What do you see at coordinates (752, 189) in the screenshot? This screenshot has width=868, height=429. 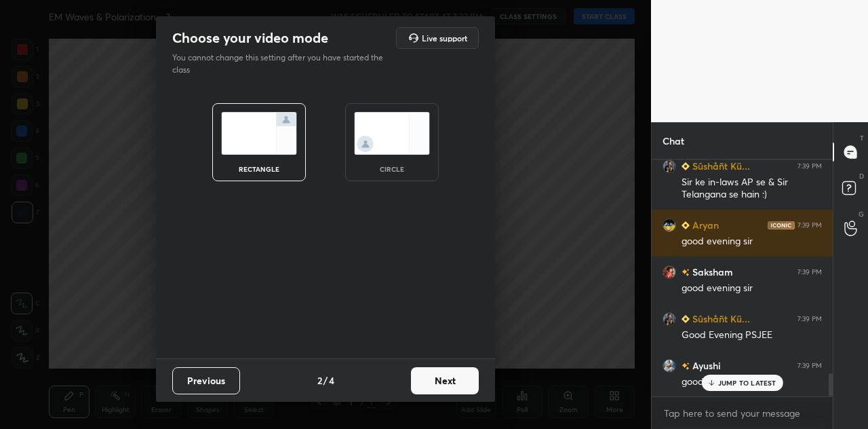 I see `div: Sir ke in-laws AP se & Sir Telangana se hain :)` at bounding box center [752, 189].